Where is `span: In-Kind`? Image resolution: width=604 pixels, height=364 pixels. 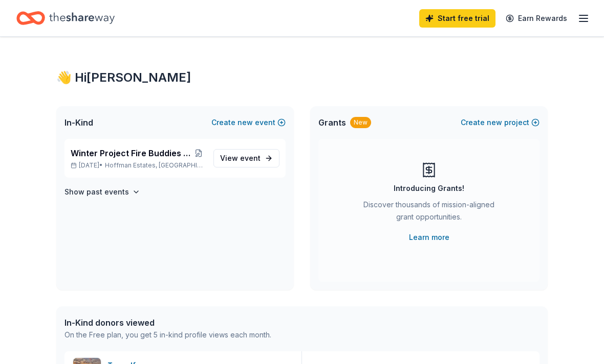 span: In-Kind is located at coordinates (79, 122).